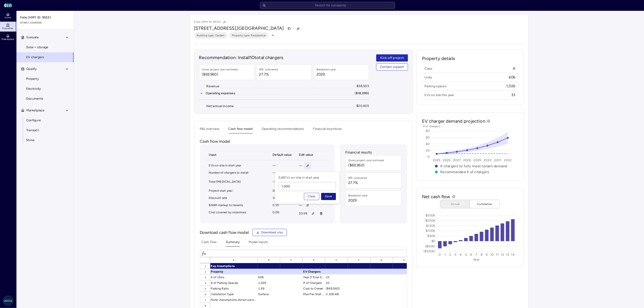 This screenshot has height=308, width=644. Describe the element at coordinates (508, 254) in the screenshot. I see `text: 13` at that location.